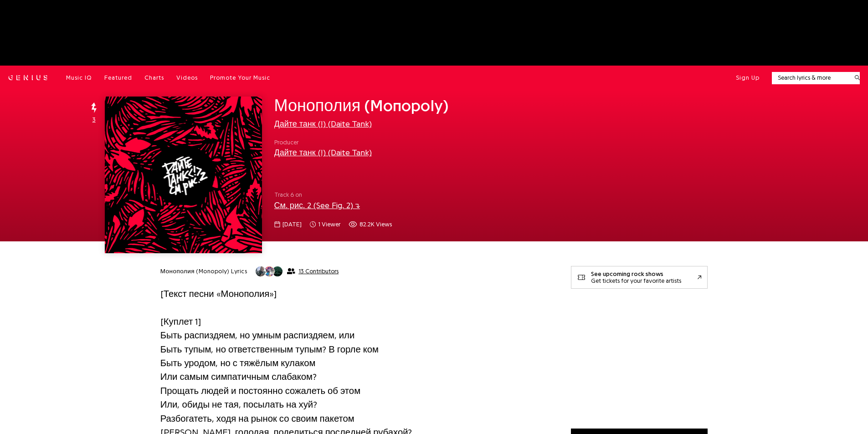 This screenshot has width=868, height=434. Describe the element at coordinates (376, 224) in the screenshot. I see `span: 82.2K views` at that location.